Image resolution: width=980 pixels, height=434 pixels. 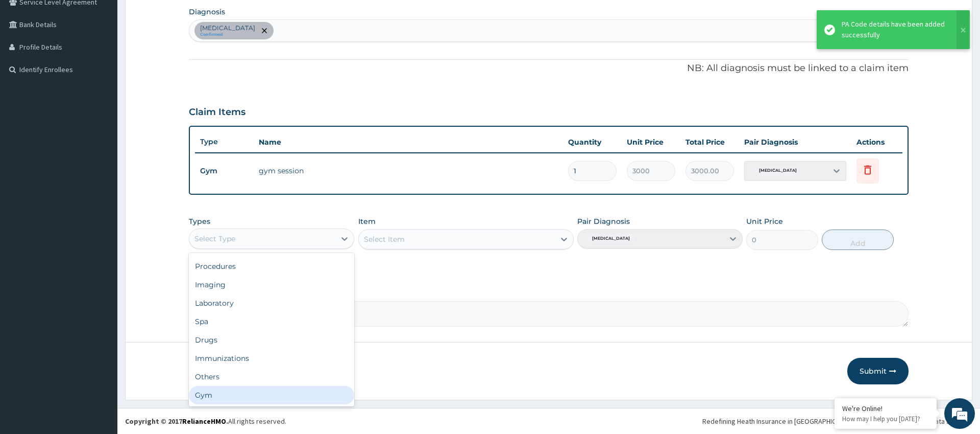 What do you see at coordinates (99, 297) in the screenshot?
I see `textarea: Type your message and hit 'Enter'` at bounding box center [99, 297].